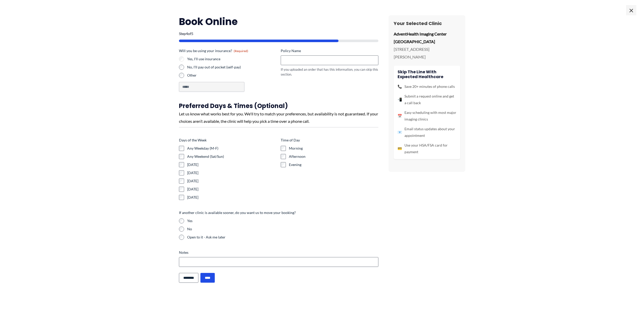 This screenshot has width=644, height=312. I want to click on label: Other, so click(232, 75).